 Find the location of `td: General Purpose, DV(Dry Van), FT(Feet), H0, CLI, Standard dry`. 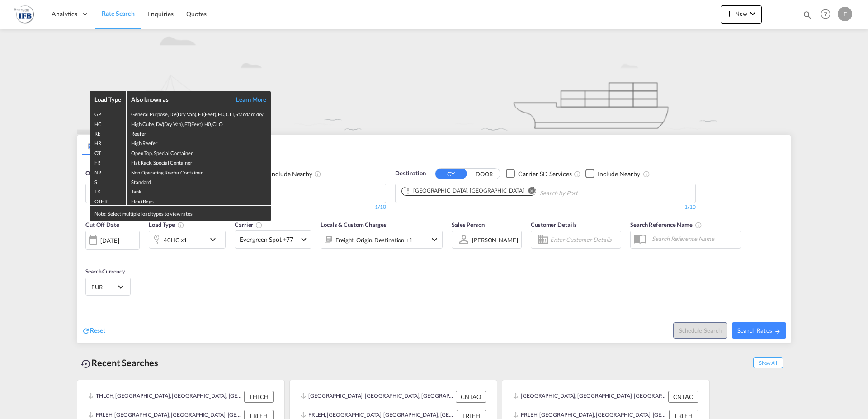

td: General Purpose, DV(Dry Van), FT(Feet), H0, CLI, Standard dry is located at coordinates (199, 114).